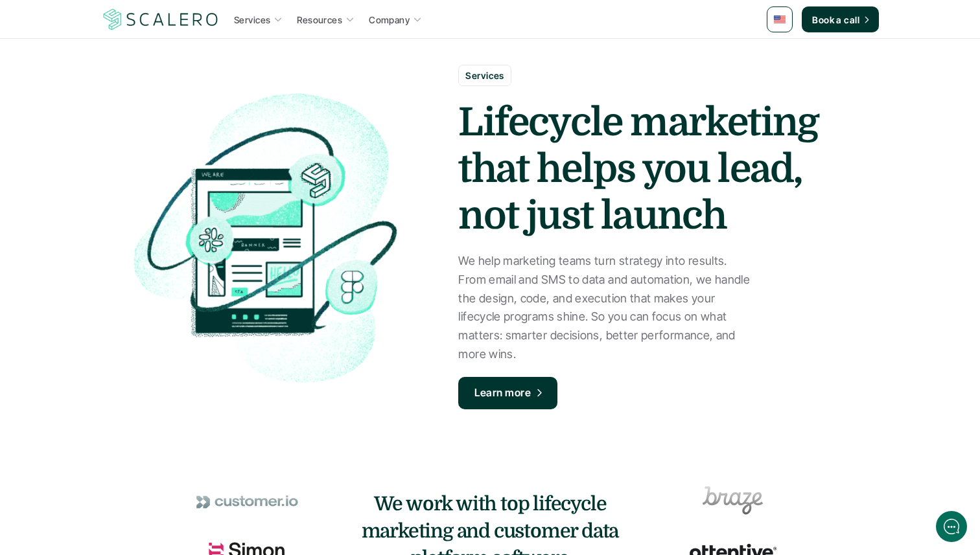 The image size is (980, 555). What do you see at coordinates (161, 19) in the screenshot?
I see `a: Scalero company logo` at bounding box center [161, 19].